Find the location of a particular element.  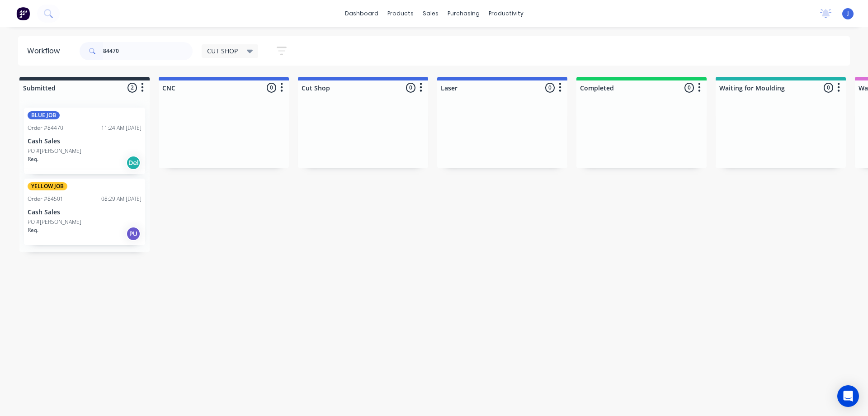

div: Order #84470 is located at coordinates (45, 128).